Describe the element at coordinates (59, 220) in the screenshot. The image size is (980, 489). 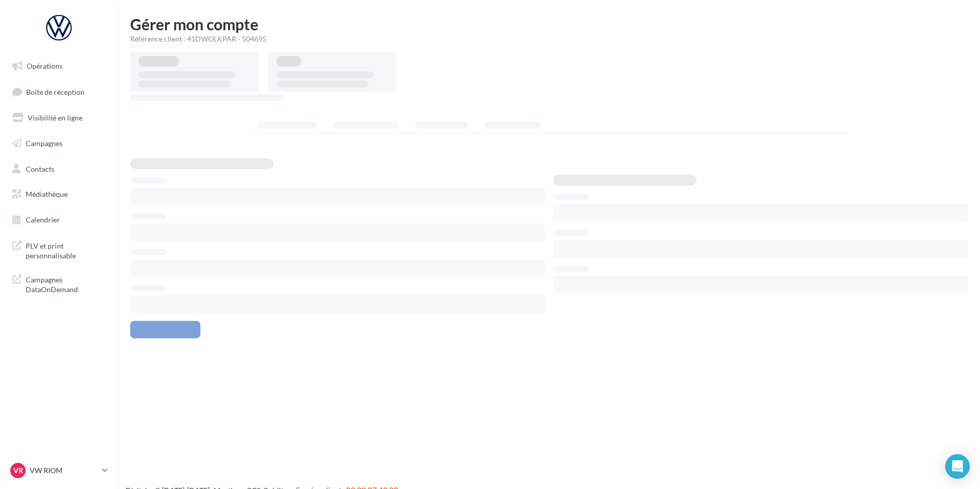
I see `a: Calendrier` at that location.